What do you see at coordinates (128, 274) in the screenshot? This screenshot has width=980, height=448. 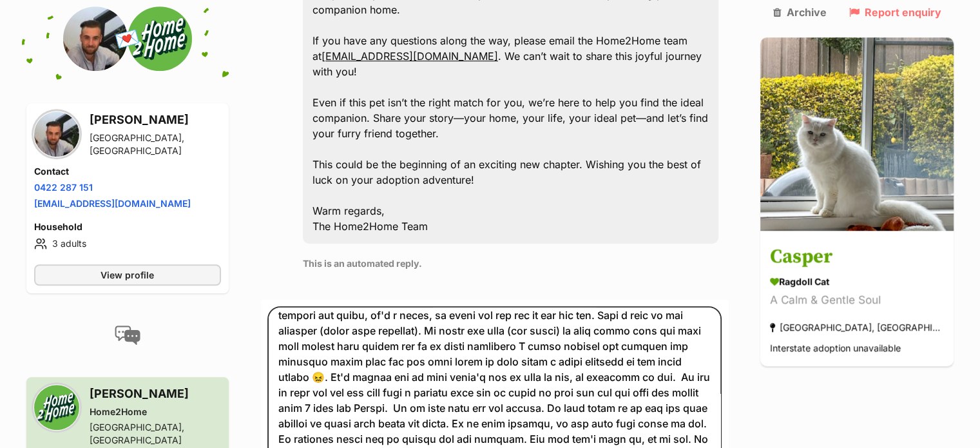 I see `a: View profile` at bounding box center [128, 274].